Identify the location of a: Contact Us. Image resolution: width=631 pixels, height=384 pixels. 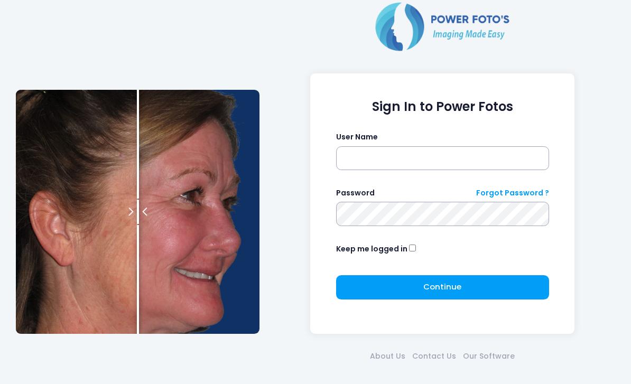
(435, 356).